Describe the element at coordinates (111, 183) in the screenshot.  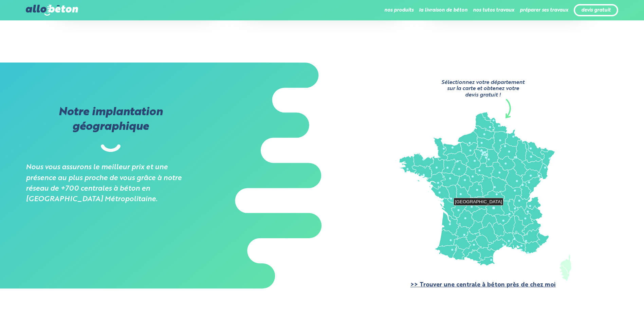
I see `i: Nous vous assurons le meilleur prix et une présence au plus proche de vous grâce à notre réseau d...` at that location.